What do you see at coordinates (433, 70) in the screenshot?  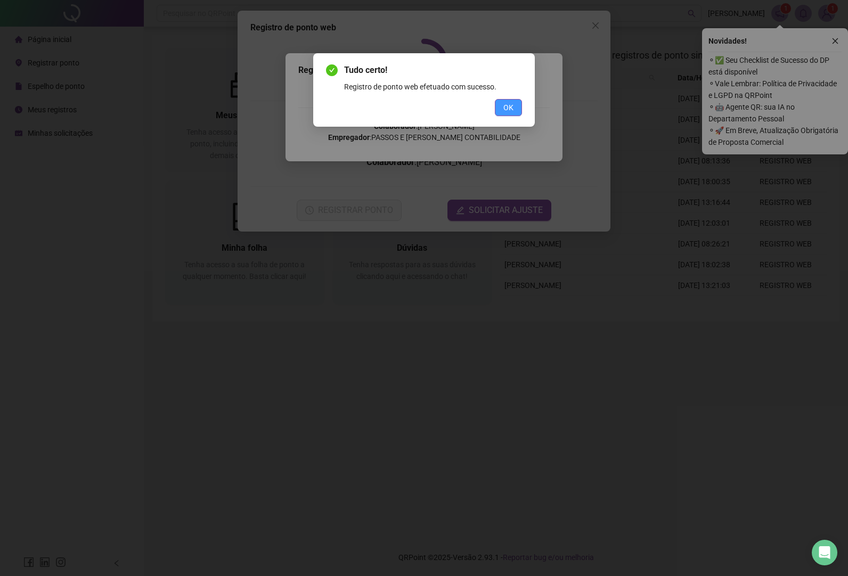 I see `span: Tudo certo!` at bounding box center [433, 70].